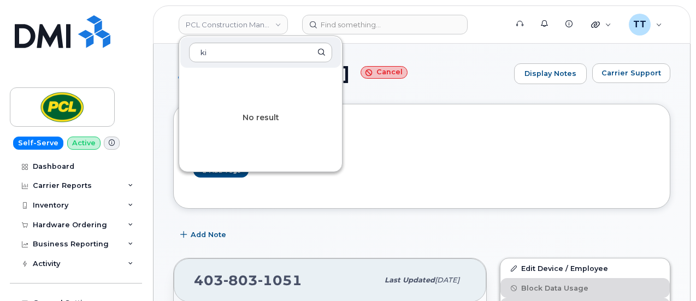  What do you see at coordinates (631, 73) in the screenshot?
I see `button: Carrier Support` at bounding box center [631, 73].